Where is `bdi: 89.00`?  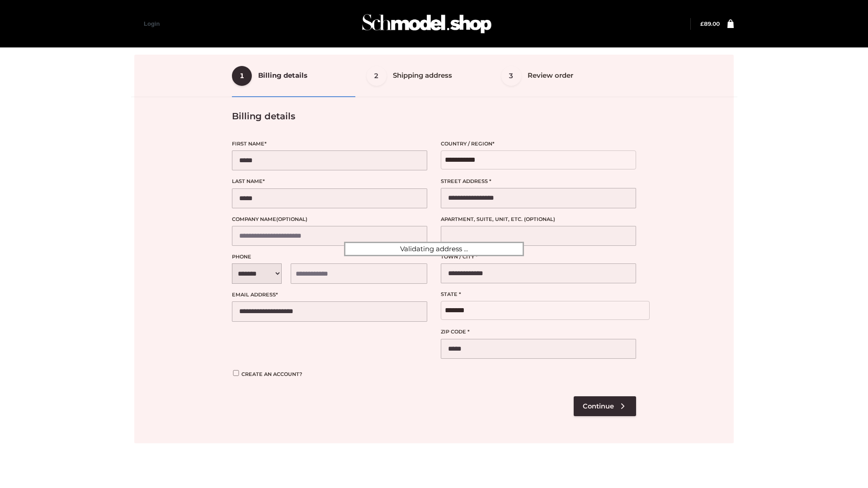 bdi: 89.00 is located at coordinates (710, 24).